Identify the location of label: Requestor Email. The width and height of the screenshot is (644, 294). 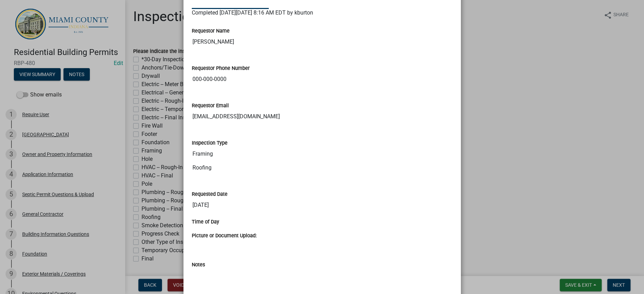
(210, 106).